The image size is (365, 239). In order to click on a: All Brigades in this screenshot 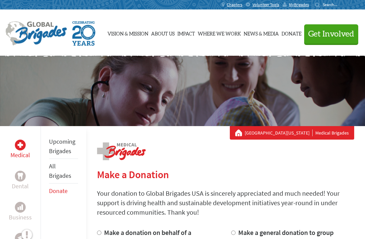, I will do `click(60, 171)`.